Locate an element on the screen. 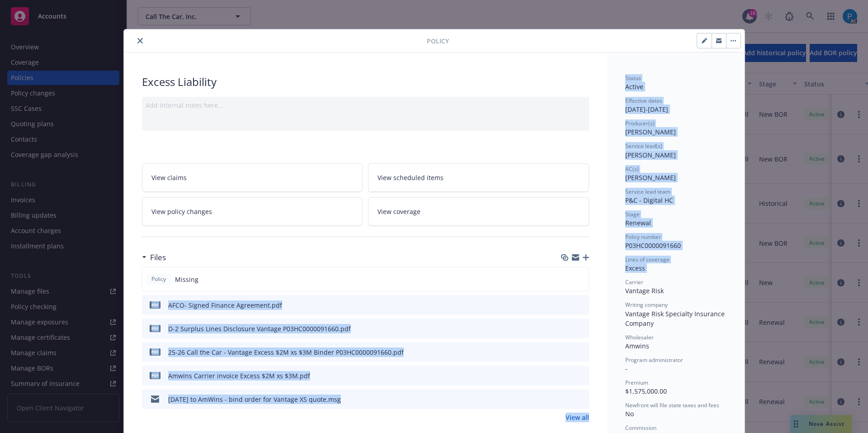 The width and height of the screenshot is (868, 433). span: AC(s) is located at coordinates (632, 169).